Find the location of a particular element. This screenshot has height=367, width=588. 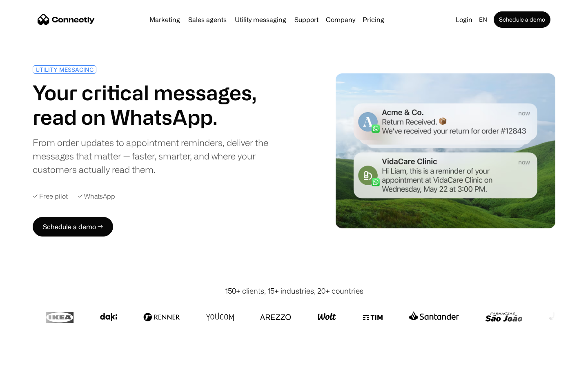

div: From order updates to appointment reminders, deliver the messages that matter — faster, smarter, ... is located at coordinates (162, 156).